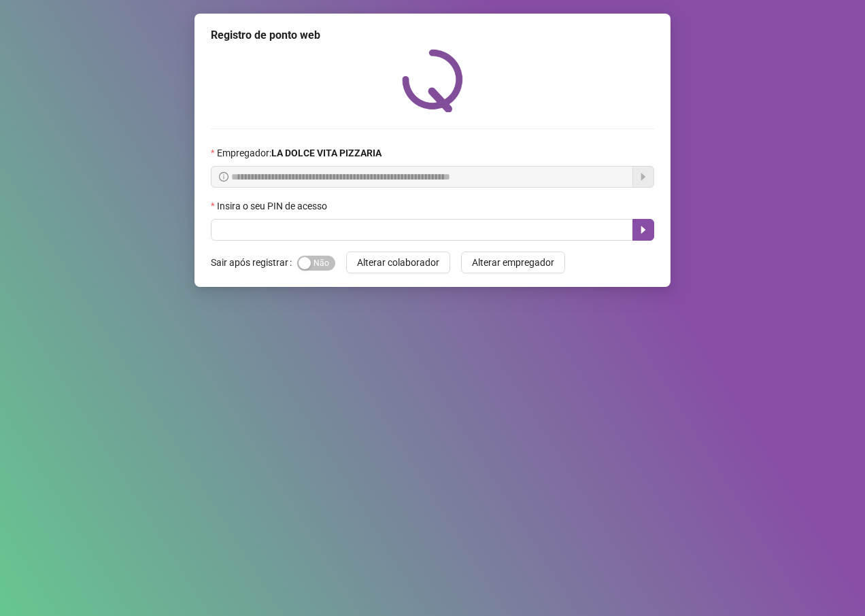 This screenshot has height=616, width=865. I want to click on strong: LA DOLCE VITA PIZZARIA, so click(326, 153).